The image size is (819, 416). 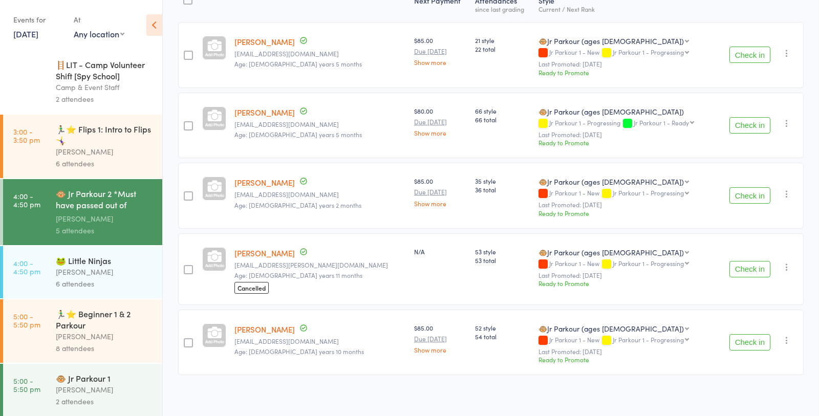 I want to click on div: 🐵 Jr Parkour 1, so click(x=104, y=378).